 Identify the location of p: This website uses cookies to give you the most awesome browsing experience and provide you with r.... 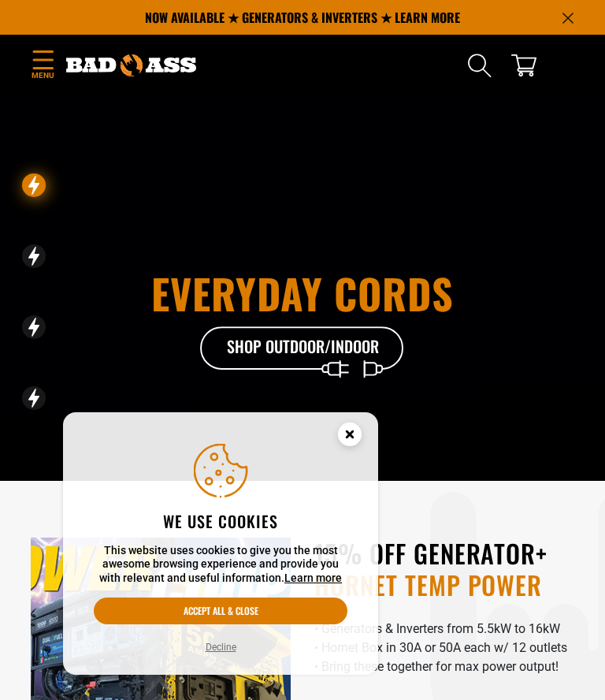
(220, 564).